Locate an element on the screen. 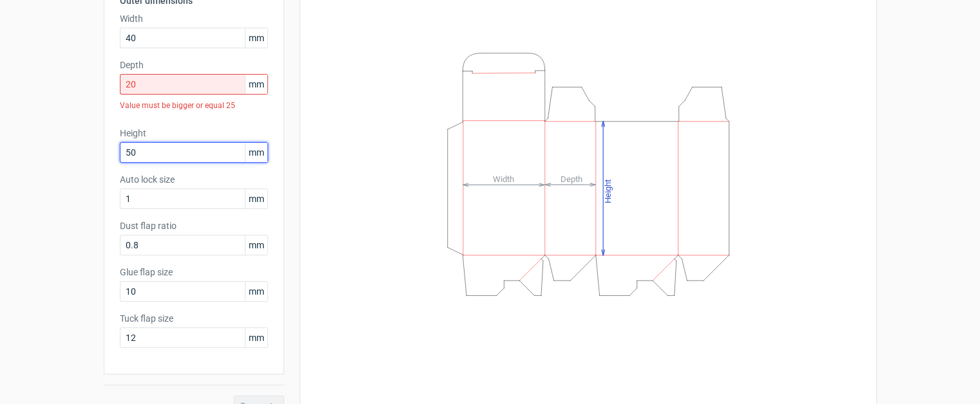  tspan: Height is located at coordinates (607, 190).